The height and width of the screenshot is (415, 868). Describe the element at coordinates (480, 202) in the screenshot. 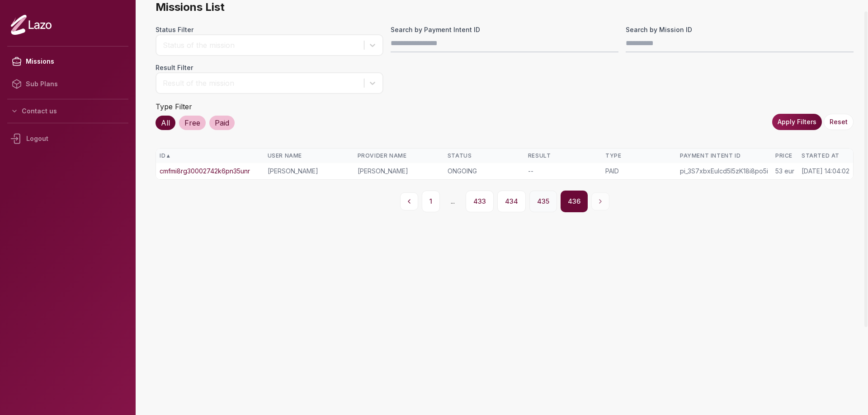

I see `button: 433` at that location.